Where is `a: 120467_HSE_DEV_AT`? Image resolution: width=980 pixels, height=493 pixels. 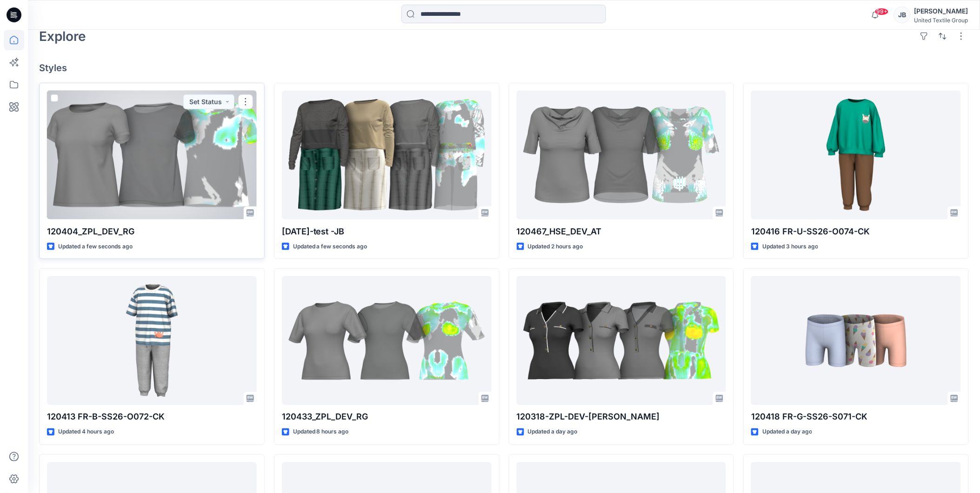
a: 120467_HSE_DEV_AT is located at coordinates (621, 155).